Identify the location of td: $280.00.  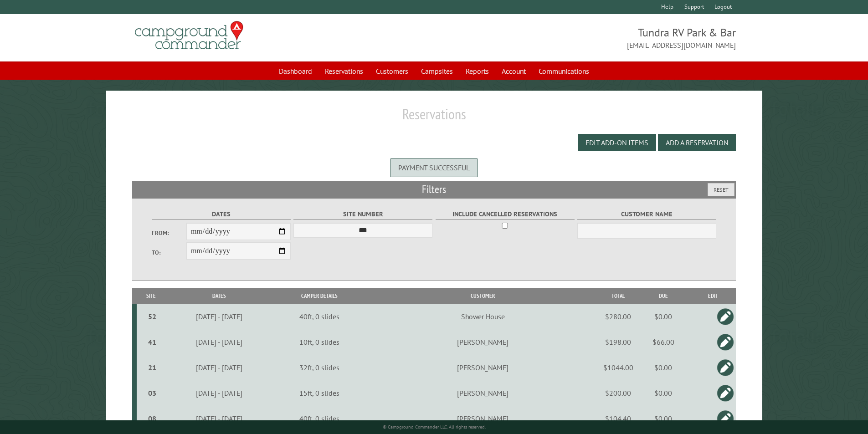
(618, 316).